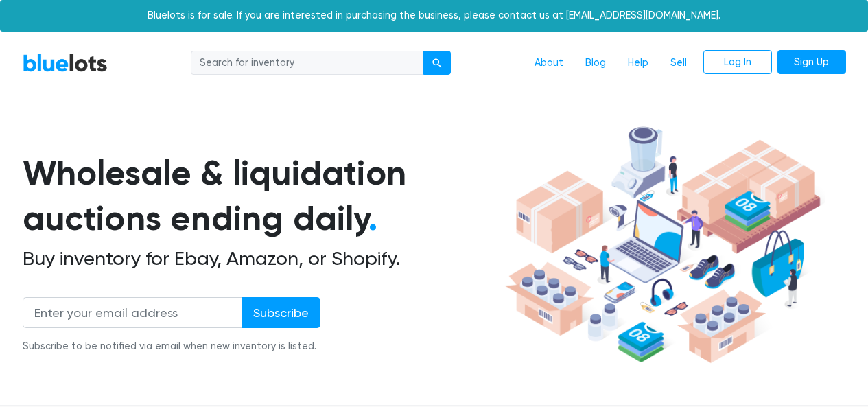 The height and width of the screenshot is (407, 868). I want to click on a: BlueLots, so click(65, 62).